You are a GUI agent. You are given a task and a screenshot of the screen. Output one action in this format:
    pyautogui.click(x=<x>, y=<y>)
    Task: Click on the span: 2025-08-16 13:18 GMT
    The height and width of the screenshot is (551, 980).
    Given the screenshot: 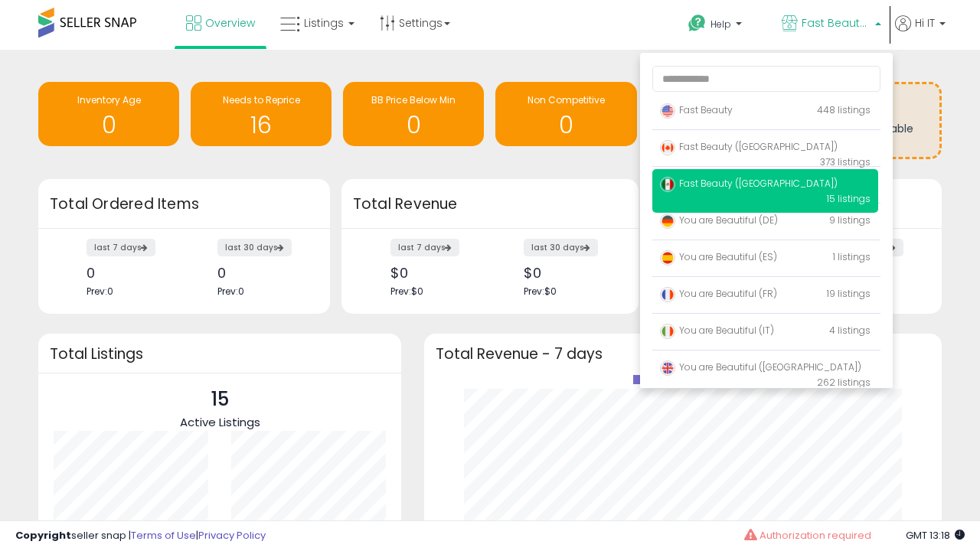 What is the action you would take?
    pyautogui.click(x=934, y=535)
    